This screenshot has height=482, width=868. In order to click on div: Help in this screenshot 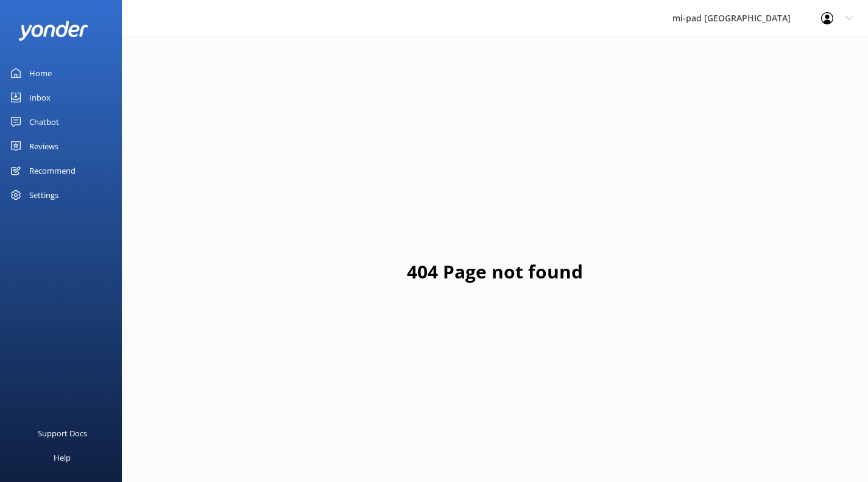, I will do `click(62, 458)`.